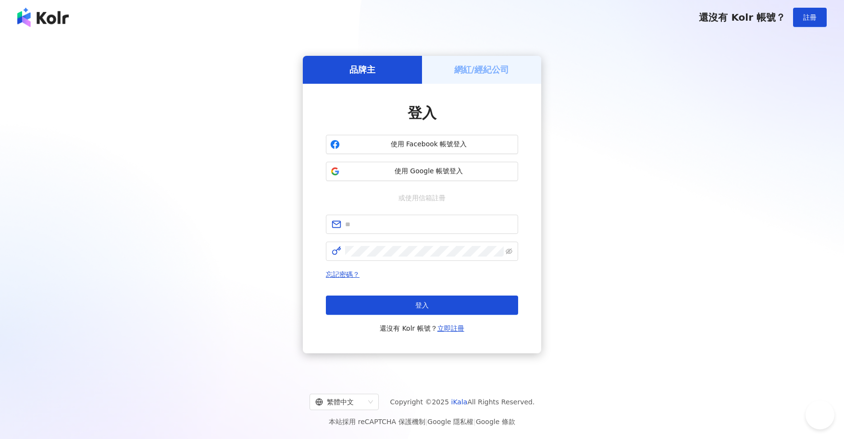  Describe the element at coordinates (460, 401) in the screenshot. I see `a: iKala` at that location.